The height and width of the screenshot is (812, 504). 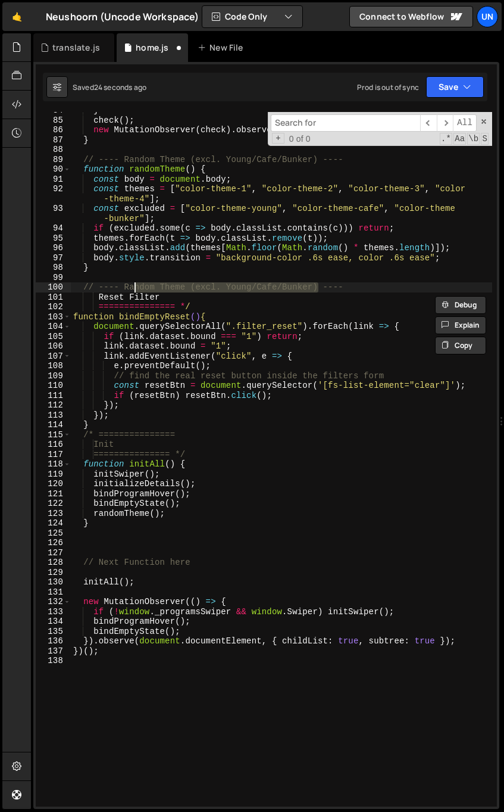 What do you see at coordinates (53, 474) in the screenshot?
I see `div: 119` at bounding box center [53, 474].